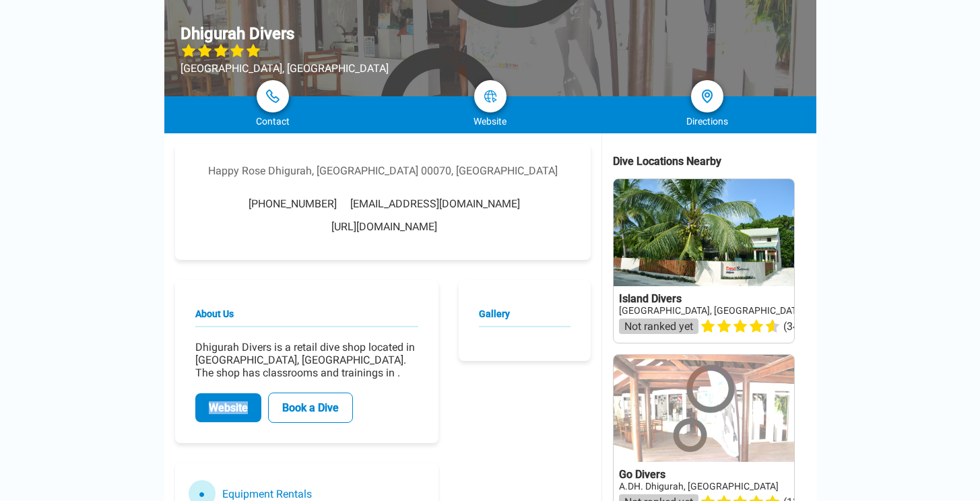 This screenshot has height=501, width=980. Describe the element at coordinates (228, 407) in the screenshot. I see `a: Website` at that location.